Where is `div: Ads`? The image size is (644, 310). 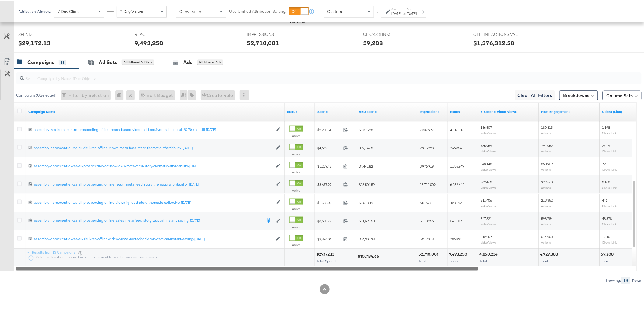
div: Ads is located at coordinates (188, 61).